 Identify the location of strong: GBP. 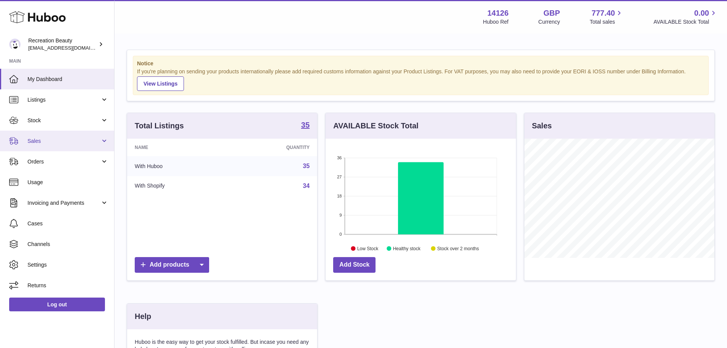
(551, 13).